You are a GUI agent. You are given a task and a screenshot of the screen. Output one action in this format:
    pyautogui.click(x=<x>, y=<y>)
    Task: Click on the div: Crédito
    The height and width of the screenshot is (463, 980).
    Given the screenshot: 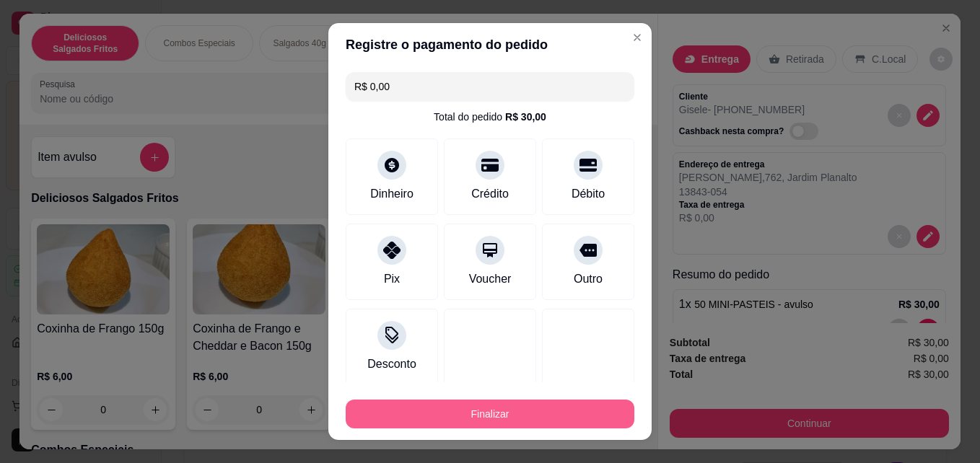 What is the action you would take?
    pyautogui.click(x=490, y=194)
    